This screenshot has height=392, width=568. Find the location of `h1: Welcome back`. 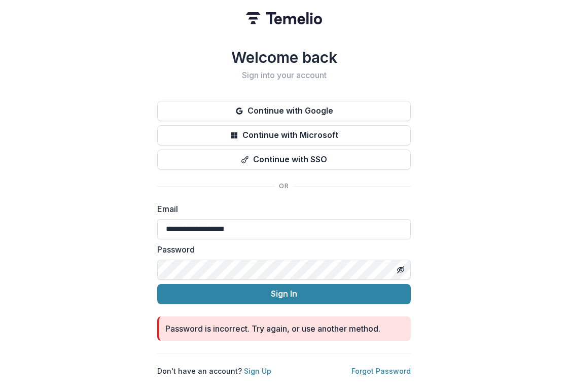

h1: Welcome back is located at coordinates (284, 58).